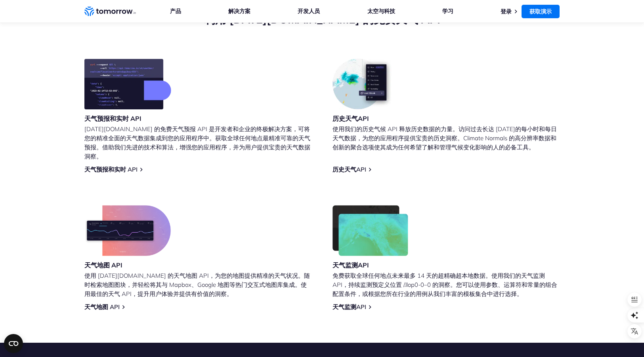  I want to click on a: 获取演示, so click(541, 12).